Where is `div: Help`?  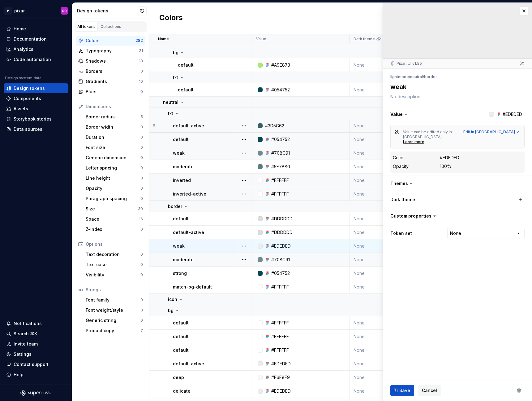 div: Help is located at coordinates (19, 374).